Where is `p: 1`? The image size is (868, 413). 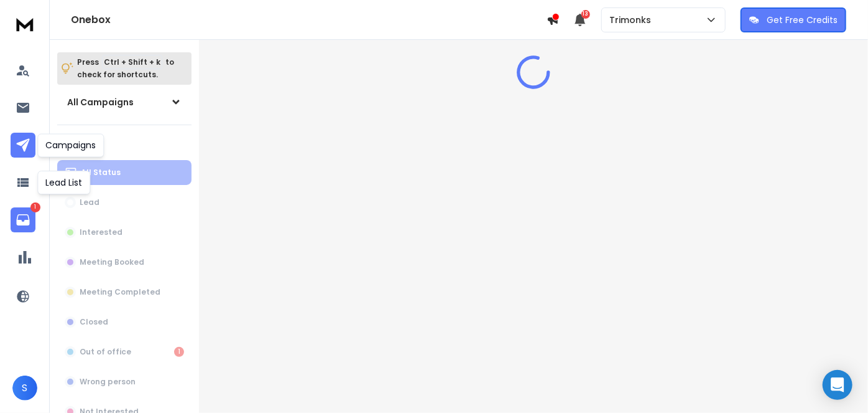 p: 1 is located at coordinates (35, 207).